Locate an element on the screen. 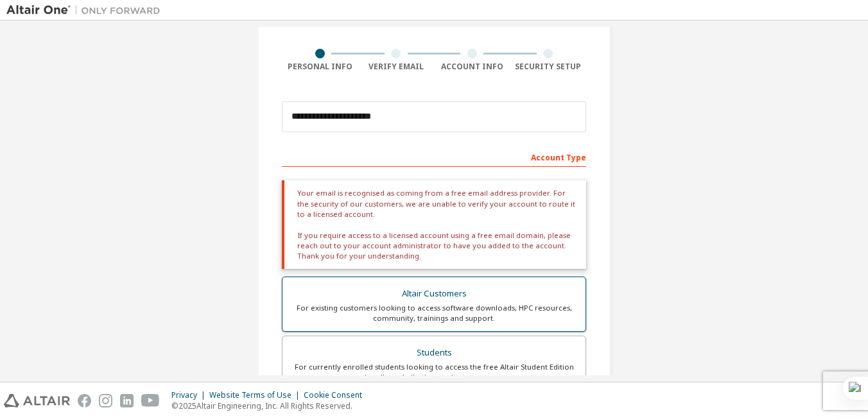 The width and height of the screenshot is (868, 419). div: Cookie Consent is located at coordinates (336, 395).